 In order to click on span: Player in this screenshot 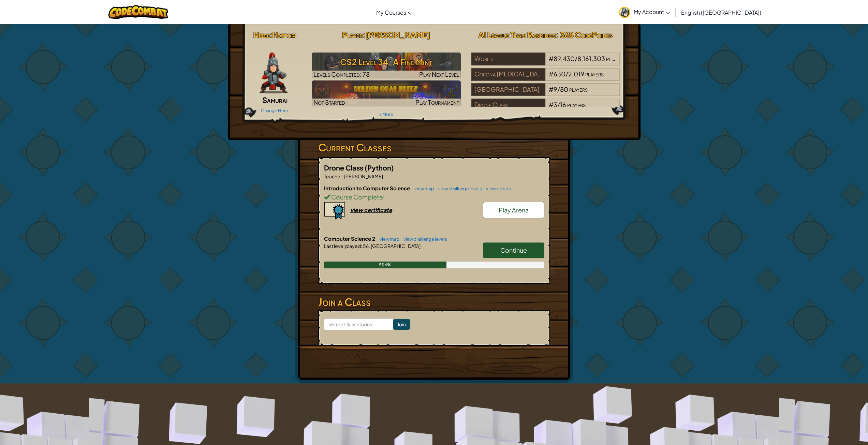, I will do `click(352, 35)`.